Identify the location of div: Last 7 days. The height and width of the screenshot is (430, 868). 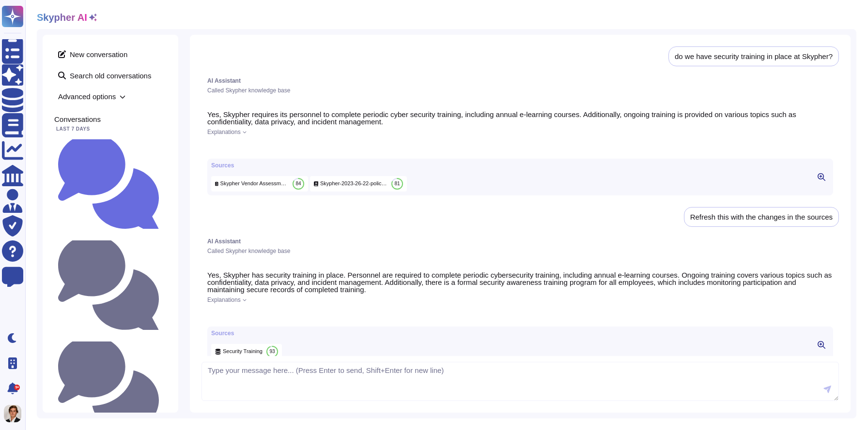
(110, 129).